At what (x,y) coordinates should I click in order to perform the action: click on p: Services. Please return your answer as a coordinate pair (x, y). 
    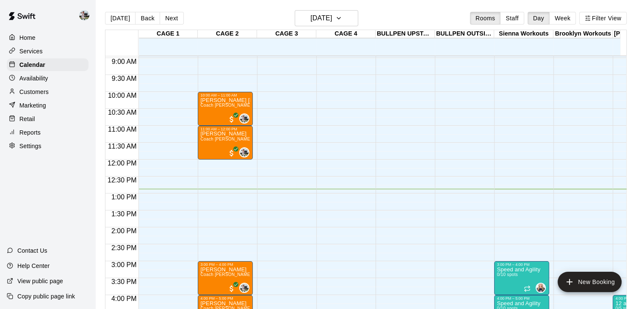
    Looking at the image, I should click on (31, 52).